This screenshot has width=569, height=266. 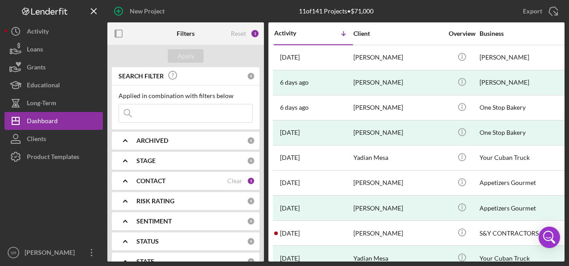 I want to click on div: S&Y CONTRACTORS LLC, so click(x=524, y=233).